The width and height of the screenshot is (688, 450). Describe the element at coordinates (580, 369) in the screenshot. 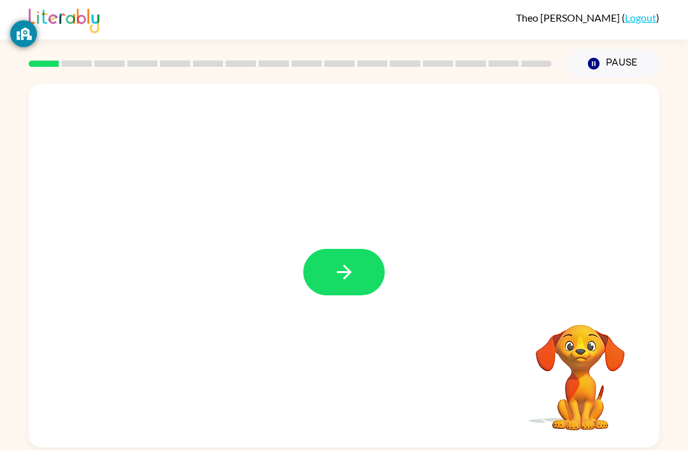

I see `video: Your browser must support playing .mp4 files to use Literably. Please try using another browser.` at that location.